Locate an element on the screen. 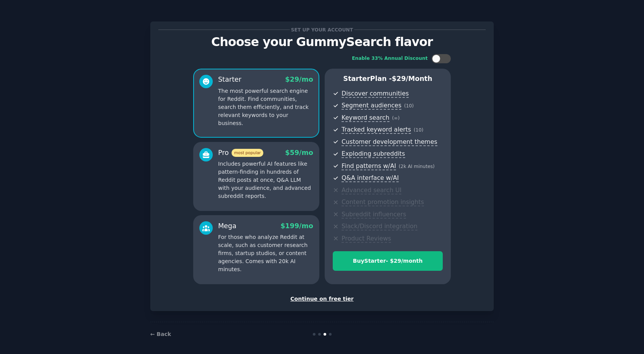  div: Pro is located at coordinates (241, 153).